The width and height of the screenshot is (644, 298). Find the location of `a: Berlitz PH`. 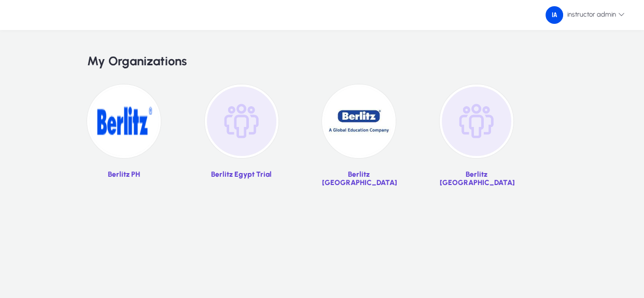

a: Berlitz PH is located at coordinates (124, 139).